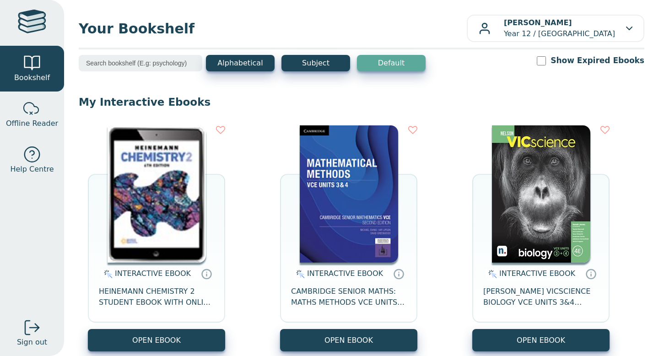 This screenshot has width=659, height=356. Describe the element at coordinates (316, 63) in the screenshot. I see `button: Subject` at that location.